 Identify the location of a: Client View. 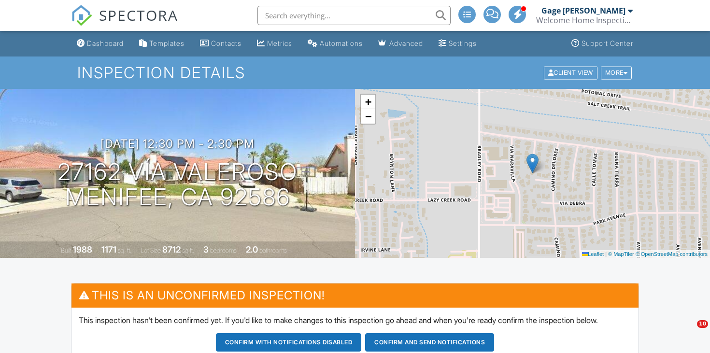
(571, 72).